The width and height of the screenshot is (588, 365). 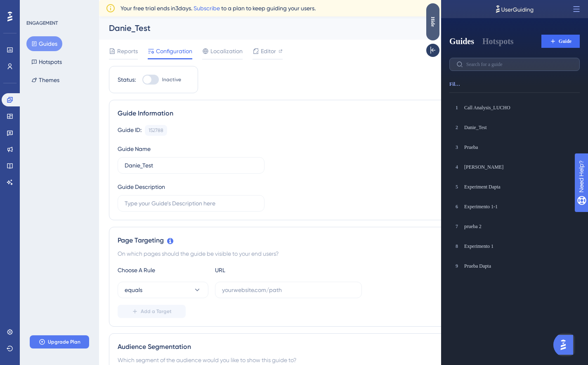 I want to click on span: equals, so click(x=133, y=290).